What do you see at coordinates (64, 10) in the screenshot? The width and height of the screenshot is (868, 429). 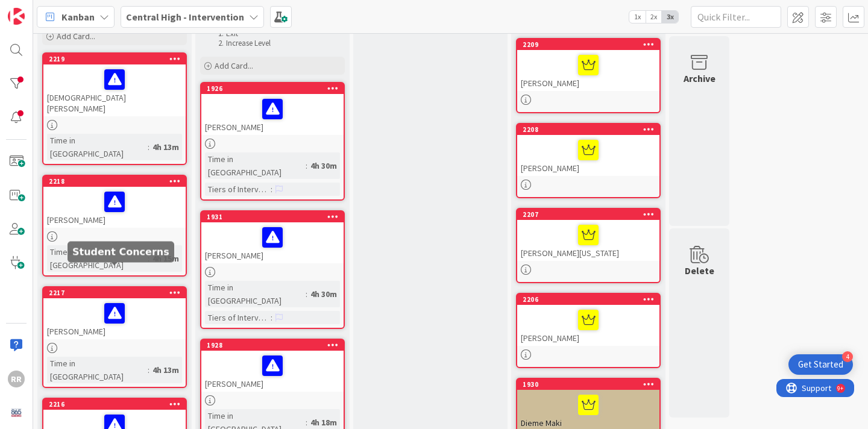 I see `div: 9+` at bounding box center [64, 10].